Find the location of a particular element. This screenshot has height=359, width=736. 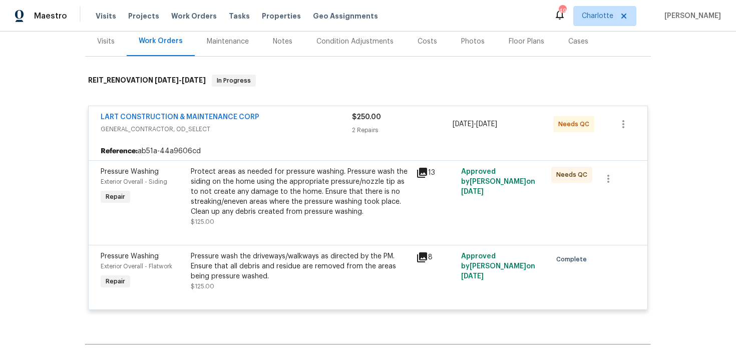

div: ab51a-44a9606cd is located at coordinates (368, 151).